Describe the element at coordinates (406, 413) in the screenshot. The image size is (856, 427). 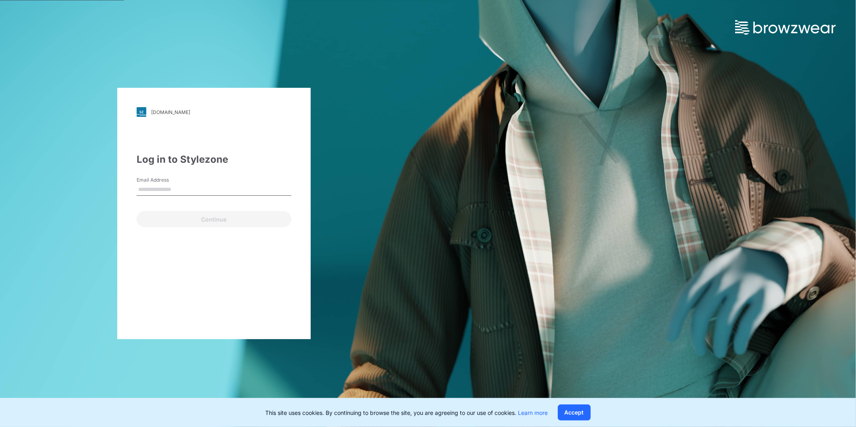
I see `p: This site uses cookies. By continuing to browse the site, you are agreeing to our use of cookies.` at that location.